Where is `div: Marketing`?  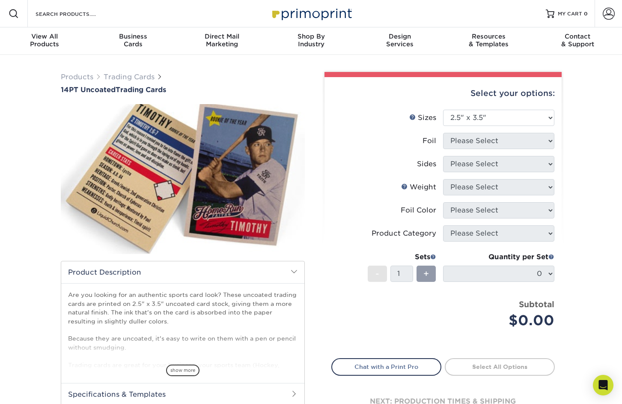 div: Marketing is located at coordinates (222, 40).